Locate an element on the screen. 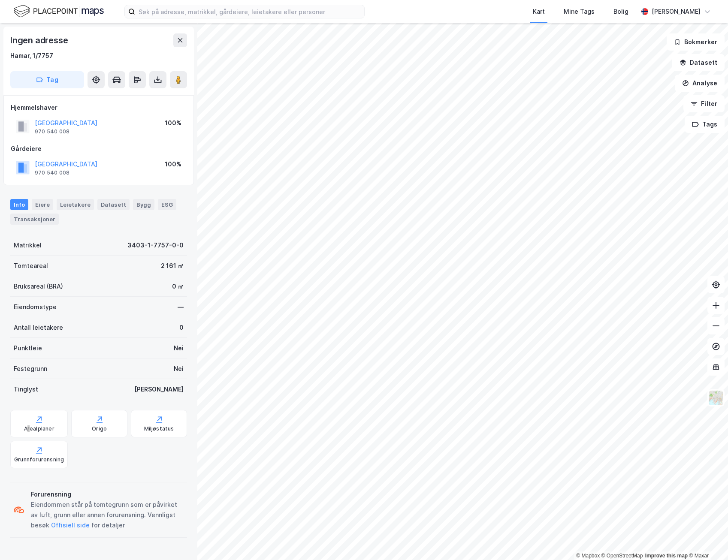 This screenshot has width=728, height=560. div: 0 is located at coordinates (182, 328).